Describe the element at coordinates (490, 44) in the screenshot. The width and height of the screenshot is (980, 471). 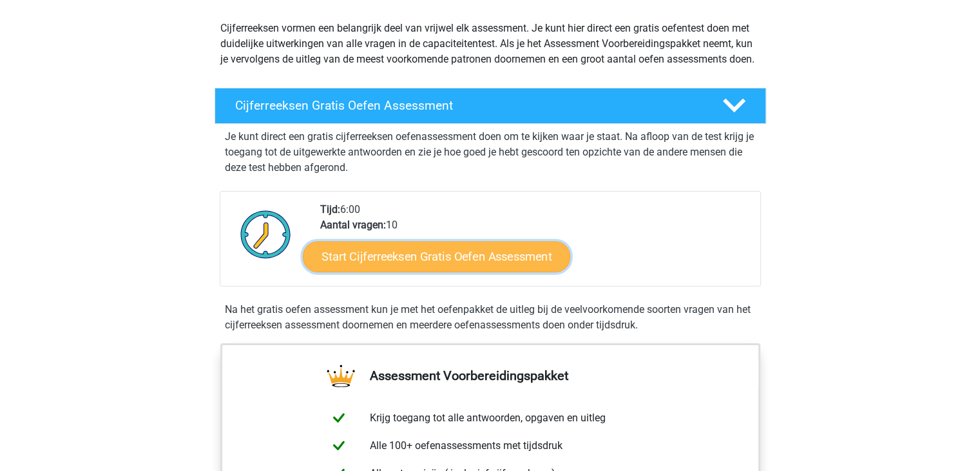
I see `p: Cijferreeksen vormen een belangrijk deel van vrijwel elk assessment. Je kunt hier direct een grat...` at that location.